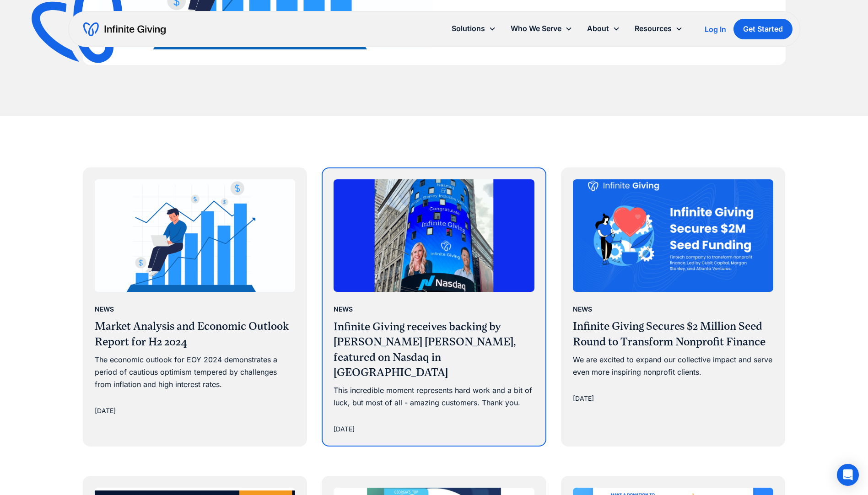 The image size is (868, 495). What do you see at coordinates (195, 298) in the screenshot?
I see `a: NewsMarket Analysis and Economic Outlook Report for H2 2024The economic outlook for EOY 2024 demo...` at bounding box center [195, 298].